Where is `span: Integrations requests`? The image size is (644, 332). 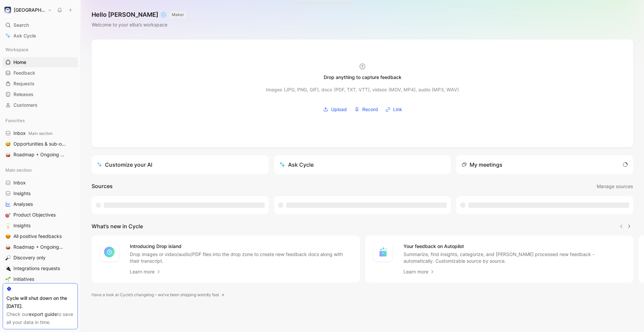 span: Integrations requests is located at coordinates (37, 269).